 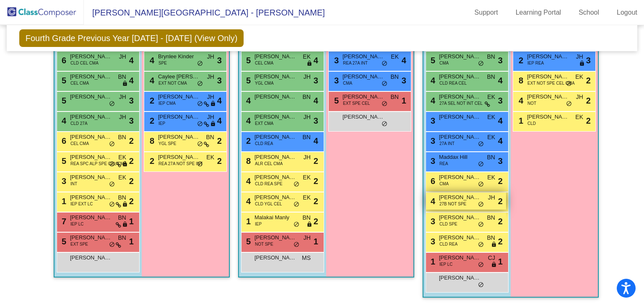 What do you see at coordinates (167, 143) in the screenshot?
I see `span: YGL SPE` at bounding box center [167, 143].